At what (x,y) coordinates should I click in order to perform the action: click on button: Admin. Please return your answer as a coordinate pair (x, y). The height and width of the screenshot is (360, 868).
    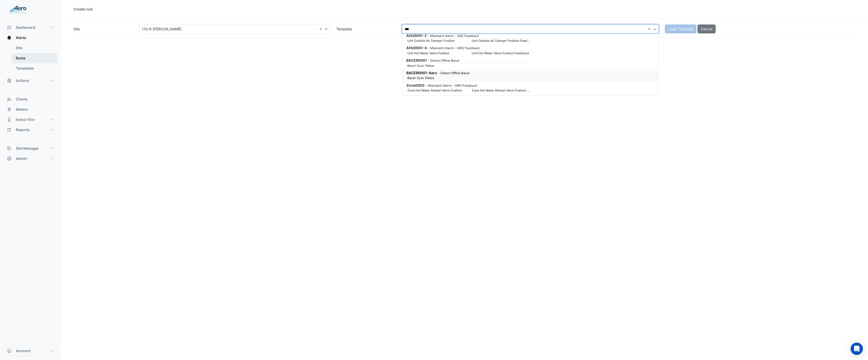
    Looking at the image, I should click on (30, 158).